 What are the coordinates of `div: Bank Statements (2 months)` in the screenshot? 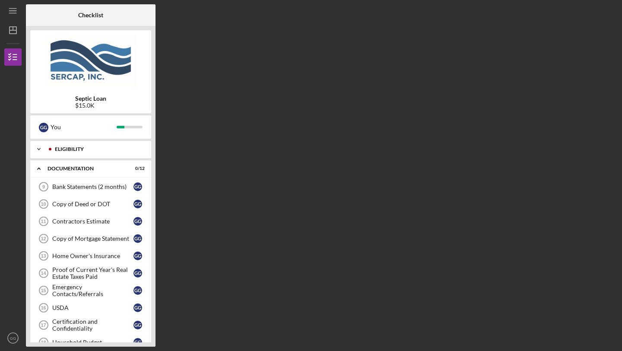 It's located at (93, 187).